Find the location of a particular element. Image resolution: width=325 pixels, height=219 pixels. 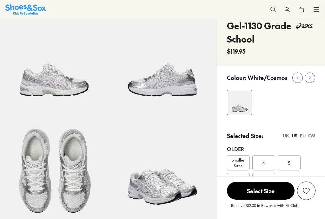

p: White/Cosmos is located at coordinates (268, 77).